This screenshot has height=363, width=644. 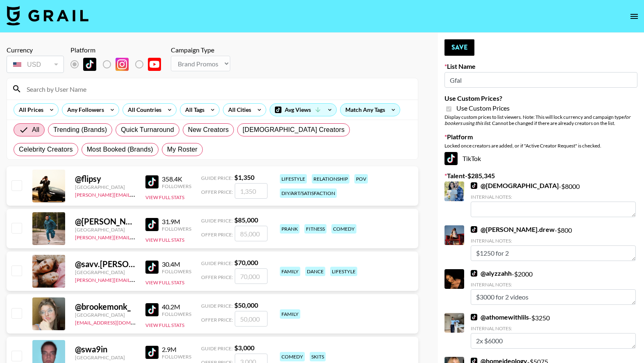 I want to click on textarea: 2x $6000, so click(x=553, y=341).